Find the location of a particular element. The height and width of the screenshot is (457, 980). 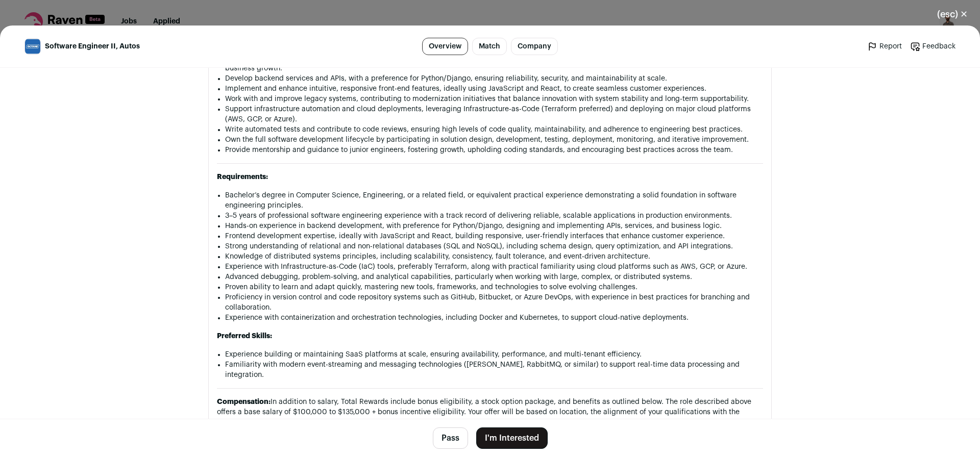

a: Overview is located at coordinates (445, 46).